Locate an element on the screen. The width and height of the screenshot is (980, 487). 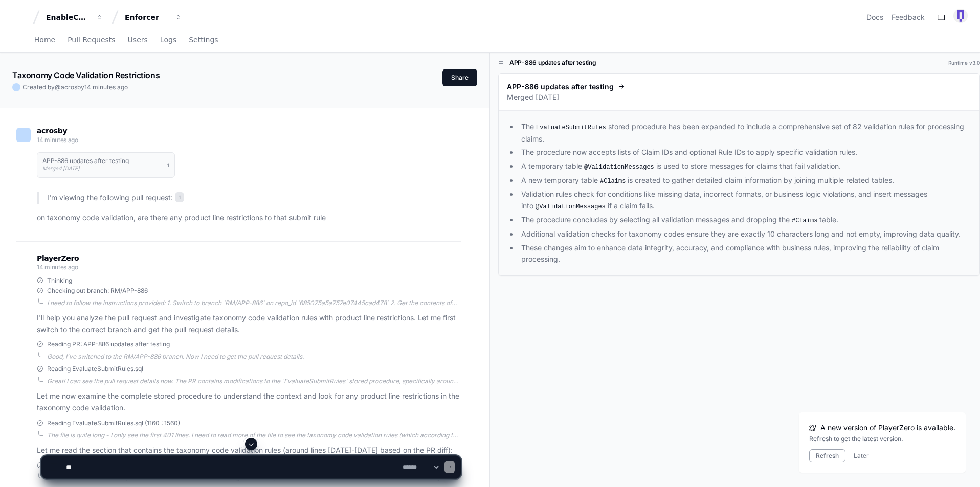
div: Great! I can see the pull request details now. The PR contains modifications to the `EvaluateSubm... is located at coordinates (254, 381).